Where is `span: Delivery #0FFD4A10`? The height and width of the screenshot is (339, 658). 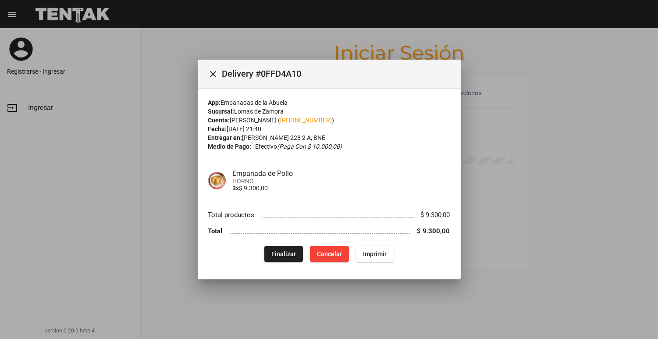
span: Delivery #0FFD4A10 is located at coordinates (338, 74).